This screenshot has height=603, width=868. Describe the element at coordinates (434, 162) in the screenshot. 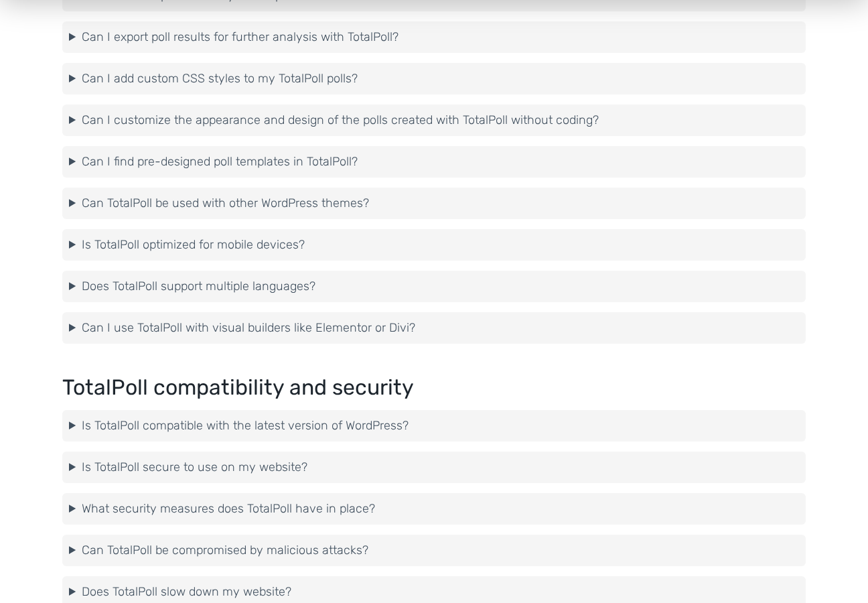

I see `summary: Can I find pre-designed poll templates in TotalPoll?` at that location.